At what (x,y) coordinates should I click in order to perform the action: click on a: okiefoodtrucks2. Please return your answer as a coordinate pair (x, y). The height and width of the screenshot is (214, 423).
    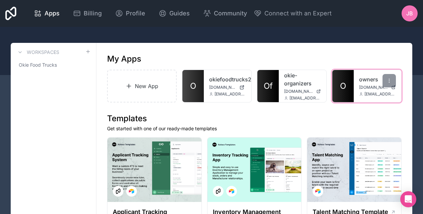
    Looking at the image, I should click on (227, 79).